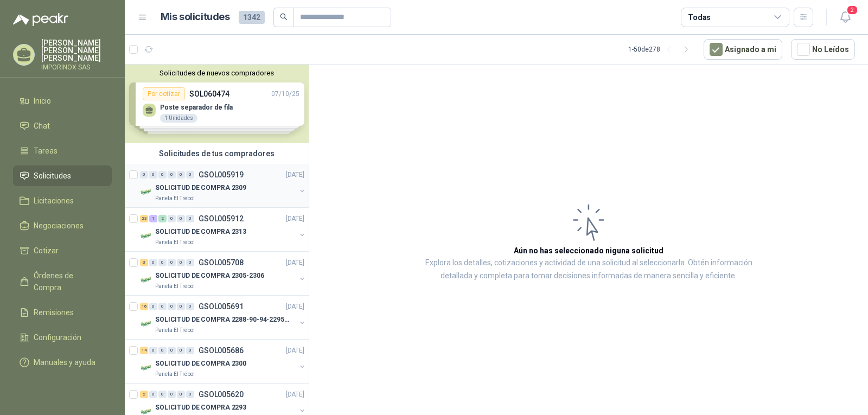  Describe the element at coordinates (62, 281) in the screenshot. I see `a: Órdenes de Compra` at that location.